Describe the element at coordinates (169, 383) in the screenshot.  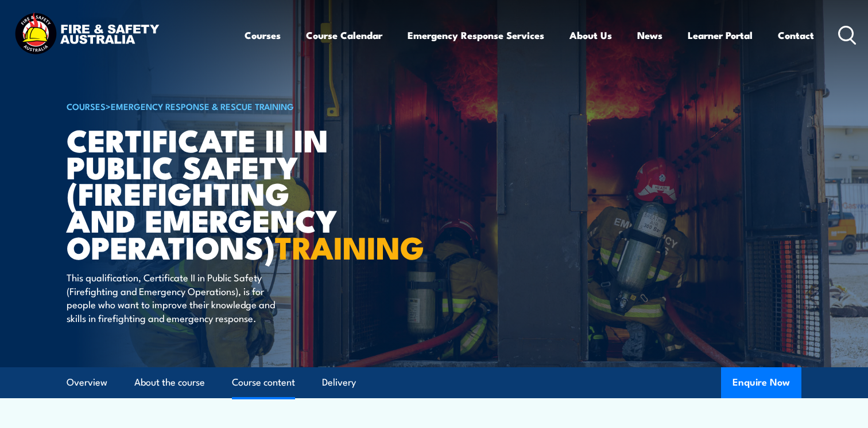
I see `a: About the course` at that location.